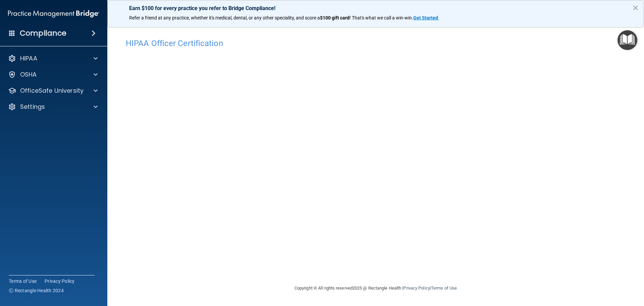  What do you see at coordinates (43, 33) in the screenshot?
I see `h4: Compliance` at bounding box center [43, 33].